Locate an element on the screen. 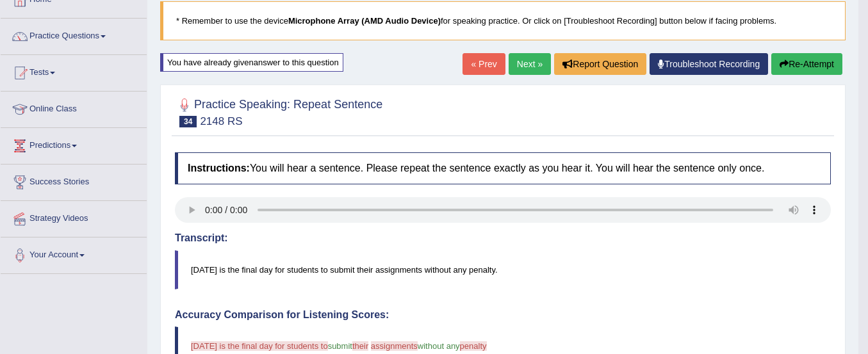 Image resolution: width=868 pixels, height=354 pixels. a: Next » is located at coordinates (530, 64).